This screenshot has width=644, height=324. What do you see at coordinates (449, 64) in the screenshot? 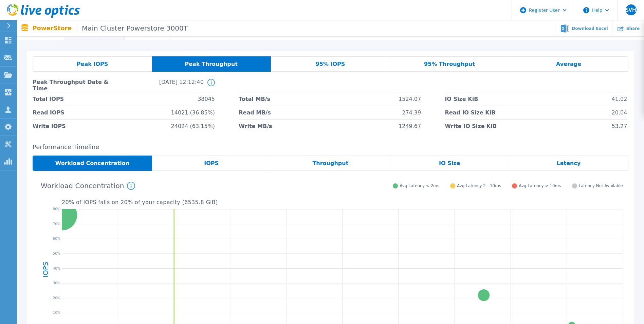
I see `span: 95% Throughput` at bounding box center [449, 64].